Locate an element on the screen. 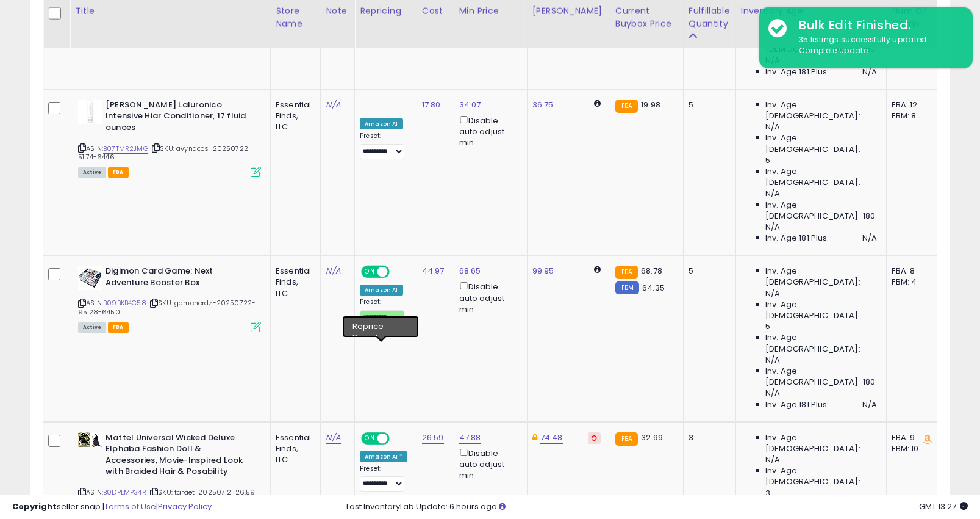 The width and height of the screenshot is (980, 519). div: seller snap | | is located at coordinates (112, 507).